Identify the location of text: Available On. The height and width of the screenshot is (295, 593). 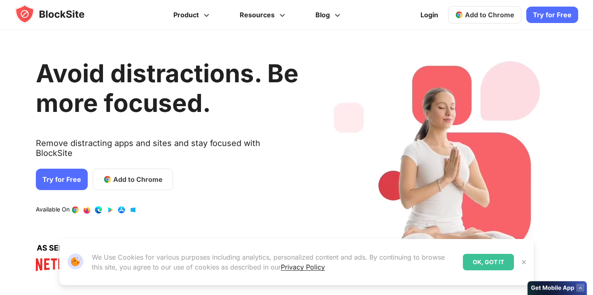
(53, 210).